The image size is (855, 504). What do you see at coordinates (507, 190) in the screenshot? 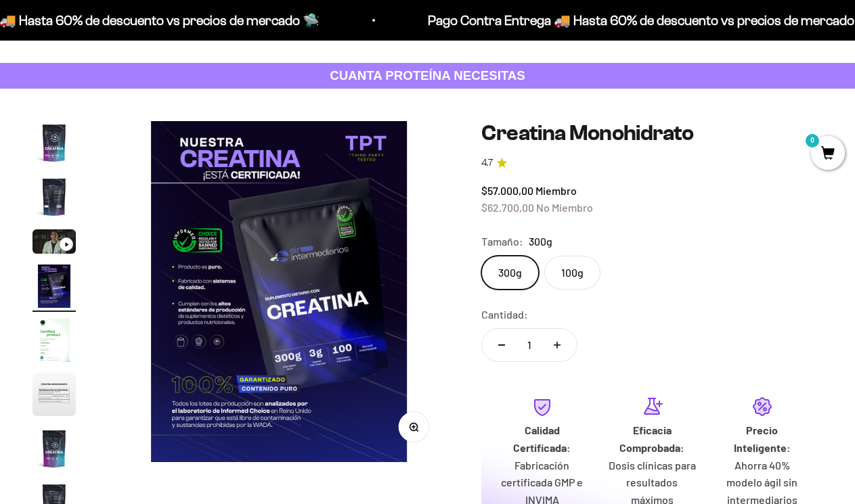
I see `span: $57.000,00` at bounding box center [507, 190].